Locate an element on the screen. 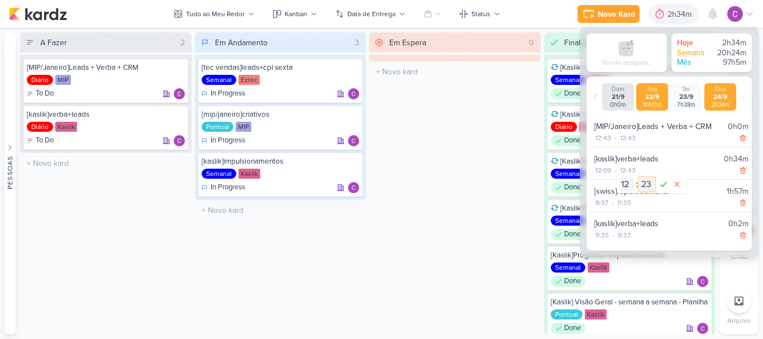 Image resolution: width=763 pixels, height=339 pixels. button: Novo Kard is located at coordinates (608, 14).